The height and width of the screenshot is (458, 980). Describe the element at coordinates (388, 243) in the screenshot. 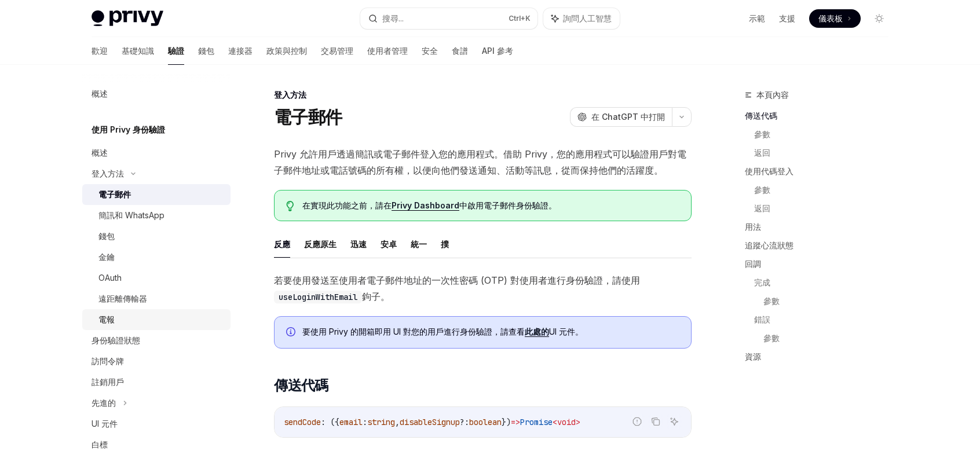

I see `button: 安卓` at that location.